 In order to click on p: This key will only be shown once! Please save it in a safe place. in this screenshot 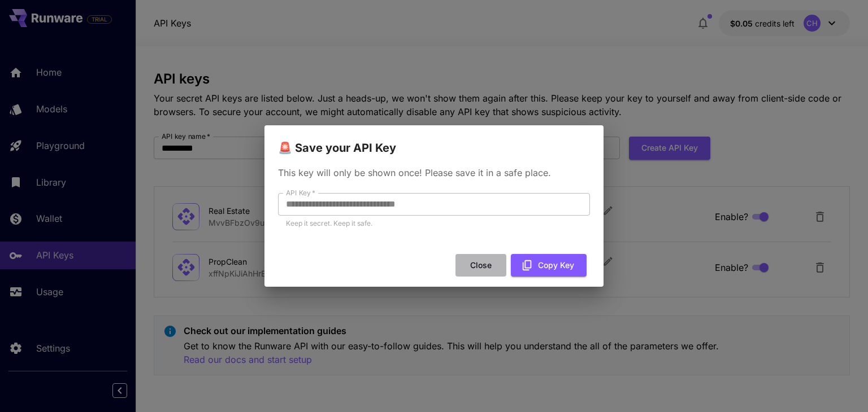, I will do `click(434, 173)`.